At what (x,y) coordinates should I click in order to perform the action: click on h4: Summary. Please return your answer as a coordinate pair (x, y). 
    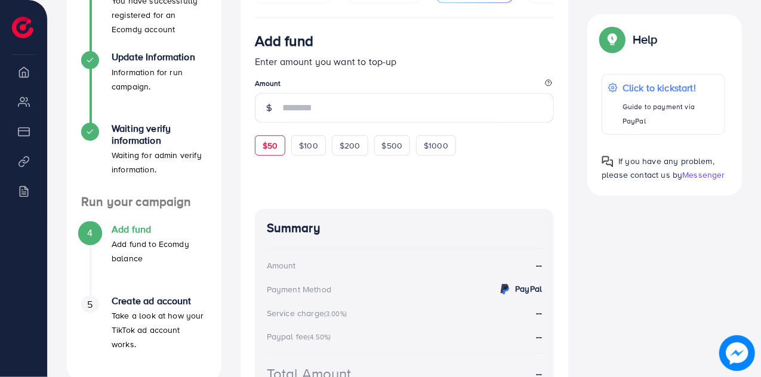
    Looking at the image, I should click on (405, 228).